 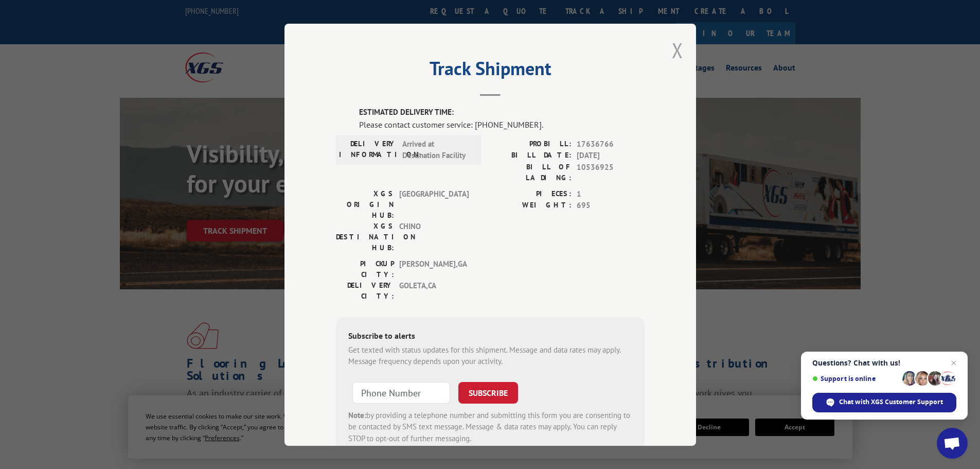 I want to click on label: BILL DATE:, so click(x=531, y=156).